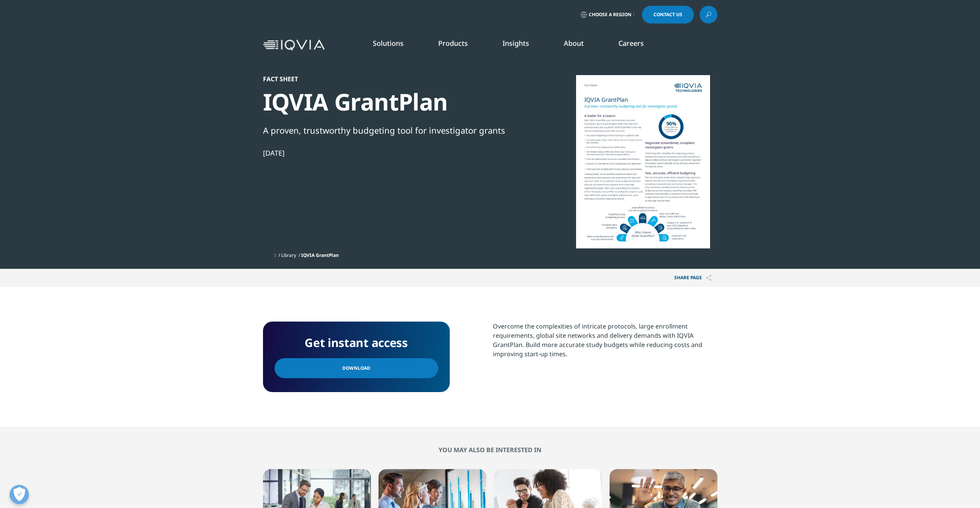 The height and width of the screenshot is (508, 980). What do you see at coordinates (709, 278) in the screenshot?
I see `img: Share PAGE` at bounding box center [709, 278].